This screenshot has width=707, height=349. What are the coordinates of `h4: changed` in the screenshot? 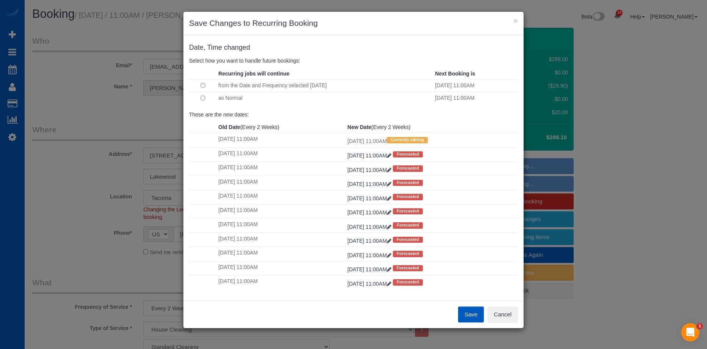 It's located at (354, 48).